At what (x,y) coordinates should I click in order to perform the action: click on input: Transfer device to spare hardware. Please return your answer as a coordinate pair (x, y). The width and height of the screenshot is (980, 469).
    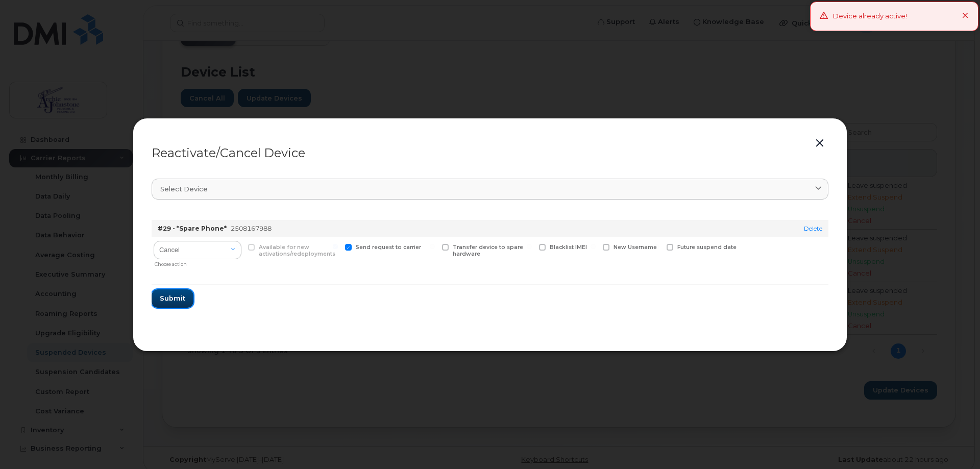
    Looking at the image, I should click on (432, 247).